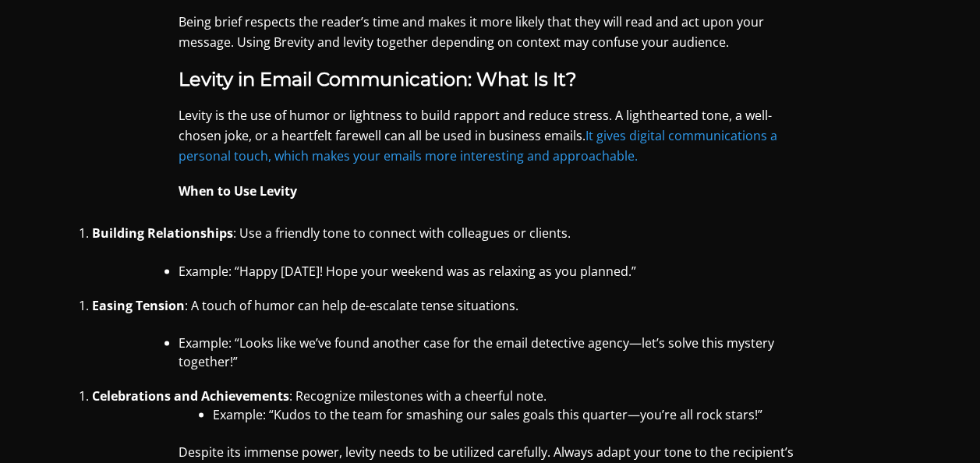 The image size is (980, 463). What do you see at coordinates (490, 136) in the screenshot?
I see `p: Levity is the use of humor or lightness to build rapport and reduce stress. A lighthearted tone, ...` at bounding box center [490, 136].